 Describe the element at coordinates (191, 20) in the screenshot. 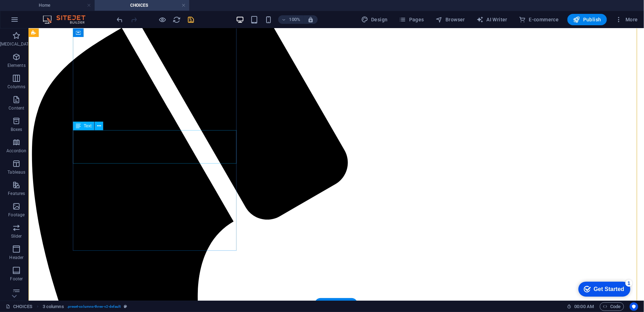

I see `button: Save` at that location.